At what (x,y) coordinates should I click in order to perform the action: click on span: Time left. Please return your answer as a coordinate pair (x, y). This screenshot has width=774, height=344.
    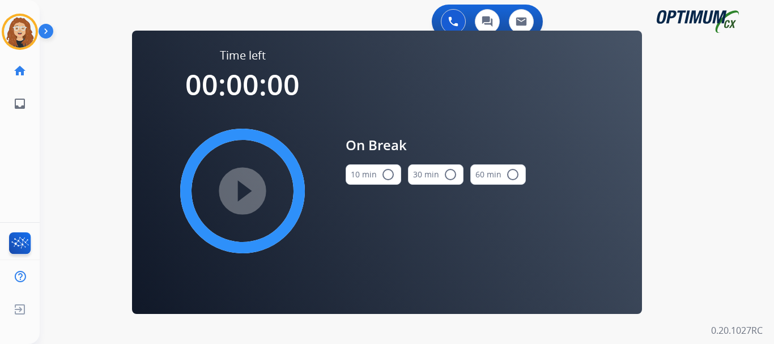
    Looking at the image, I should click on (243, 56).